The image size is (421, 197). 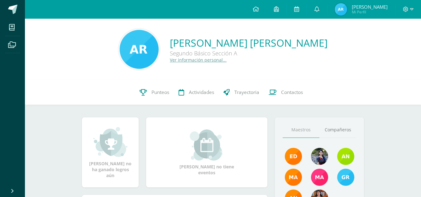 What do you see at coordinates (319, 156) in the screenshot?
I see `img: 9b17679b4520195df407efdfd7b84603.png` at bounding box center [319, 156].